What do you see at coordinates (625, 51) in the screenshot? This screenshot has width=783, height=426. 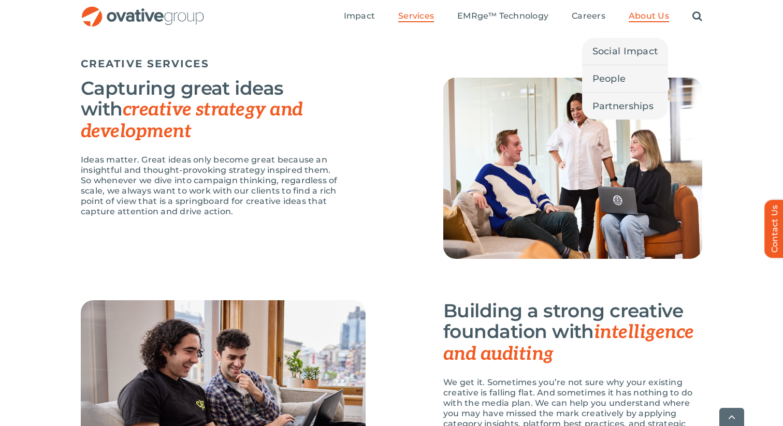 I see `span: Social Impact` at bounding box center [625, 51].